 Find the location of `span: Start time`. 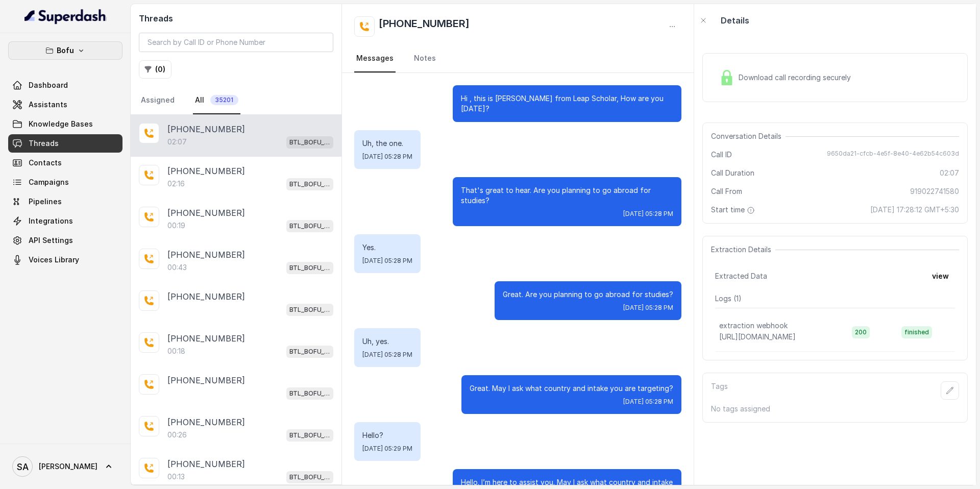

span: Start time is located at coordinates (735, 210).